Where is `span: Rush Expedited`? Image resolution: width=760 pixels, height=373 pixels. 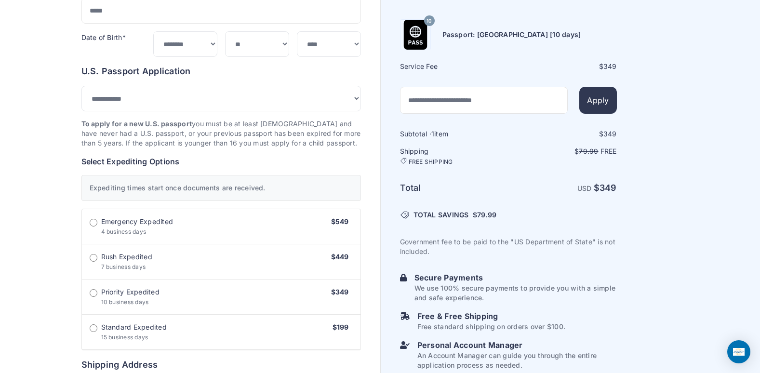 span: Rush Expedited is located at coordinates (127, 257).